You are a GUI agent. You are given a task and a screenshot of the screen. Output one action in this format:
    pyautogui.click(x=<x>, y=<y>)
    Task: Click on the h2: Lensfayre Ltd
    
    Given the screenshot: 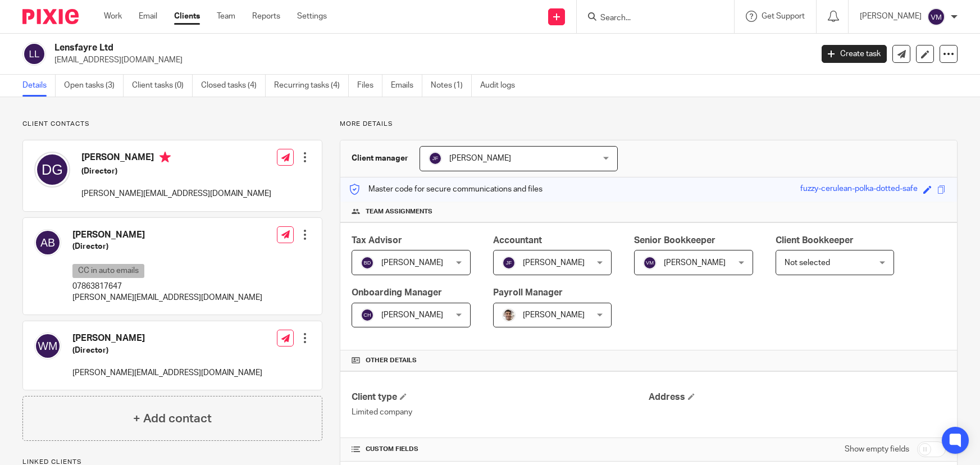 What is the action you would take?
    pyautogui.click(x=354, y=47)
    